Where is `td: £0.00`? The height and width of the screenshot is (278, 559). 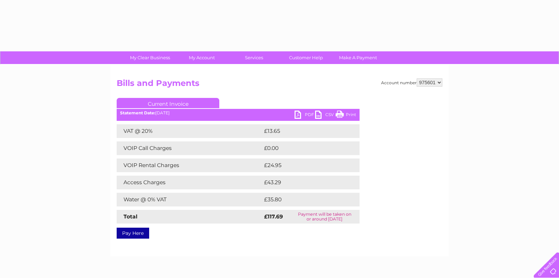
td: £0.00 is located at coordinates (303, 148).